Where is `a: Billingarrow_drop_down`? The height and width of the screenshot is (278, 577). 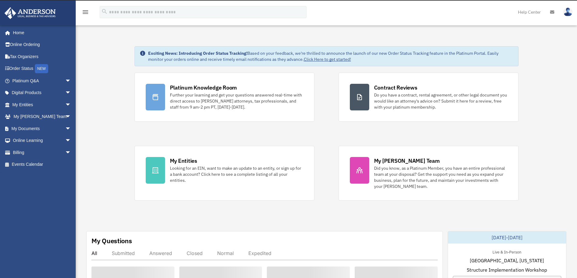
a: Billingarrow_drop_down is located at coordinates (42, 153).